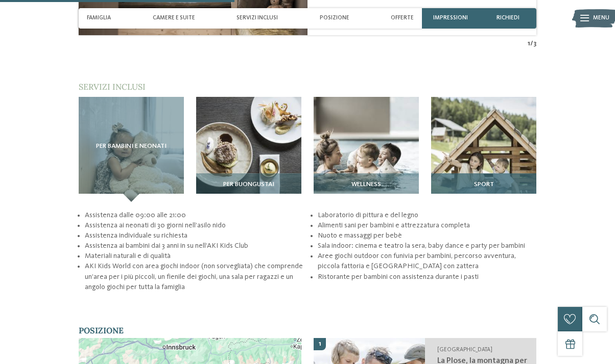 The width and height of the screenshot is (615, 364). Describe the element at coordinates (194, 236) in the screenshot. I see `li: Assistenza individuale su richiesta` at that location.